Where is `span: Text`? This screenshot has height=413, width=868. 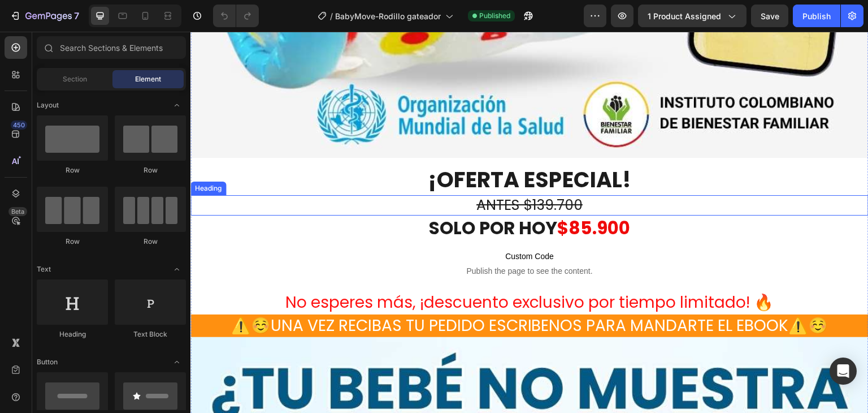
span: Text is located at coordinates (44, 269).